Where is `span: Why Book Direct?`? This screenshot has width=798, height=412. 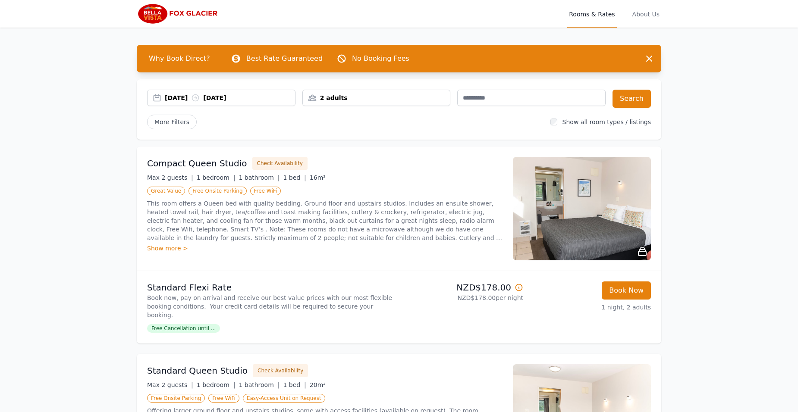 span: Why Book Direct? is located at coordinates (179, 59).